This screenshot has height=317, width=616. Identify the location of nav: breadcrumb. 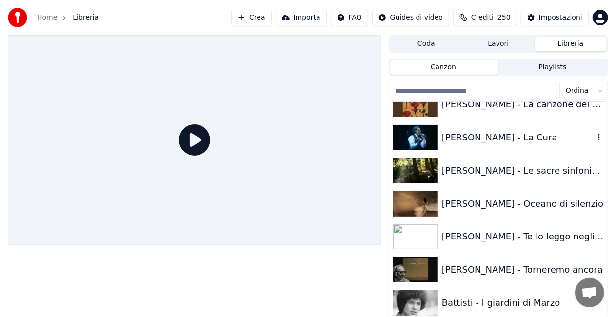
(68, 18).